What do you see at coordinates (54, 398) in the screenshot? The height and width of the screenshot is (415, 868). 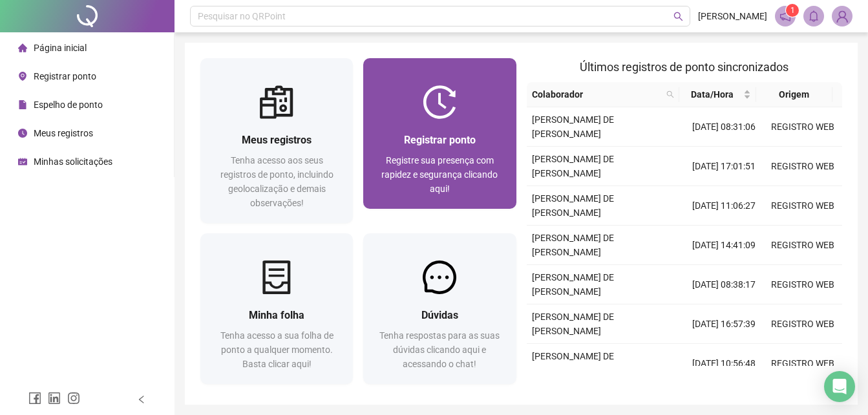 I see `span: linkedin` at bounding box center [54, 398].